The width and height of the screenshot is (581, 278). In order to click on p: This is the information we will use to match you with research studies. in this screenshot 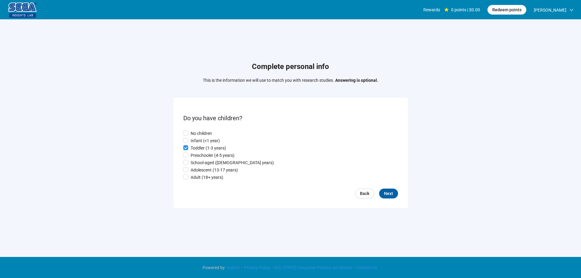, I will do `click(290, 80)`.